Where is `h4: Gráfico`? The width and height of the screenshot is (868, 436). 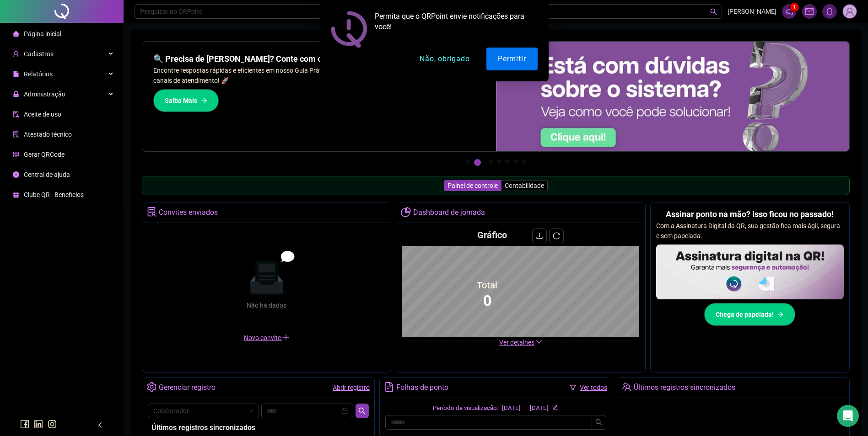
h4: Gráfico is located at coordinates (492, 235).